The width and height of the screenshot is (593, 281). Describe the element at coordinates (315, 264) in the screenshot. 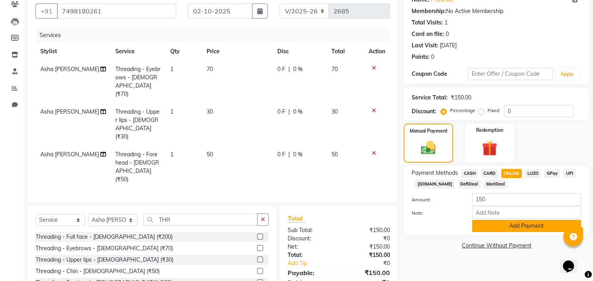

I see `a: Add Tip` at that location.